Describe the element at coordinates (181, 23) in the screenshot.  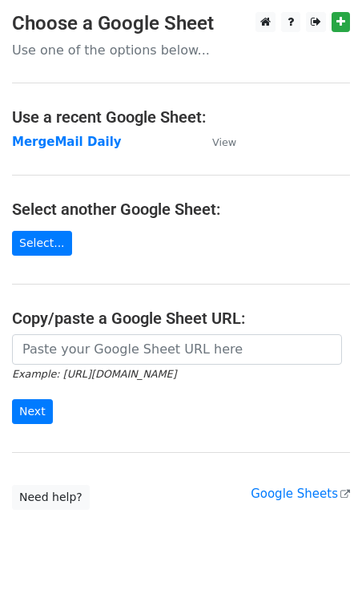
I see `h3: Choose a Google Sheet` at that location.